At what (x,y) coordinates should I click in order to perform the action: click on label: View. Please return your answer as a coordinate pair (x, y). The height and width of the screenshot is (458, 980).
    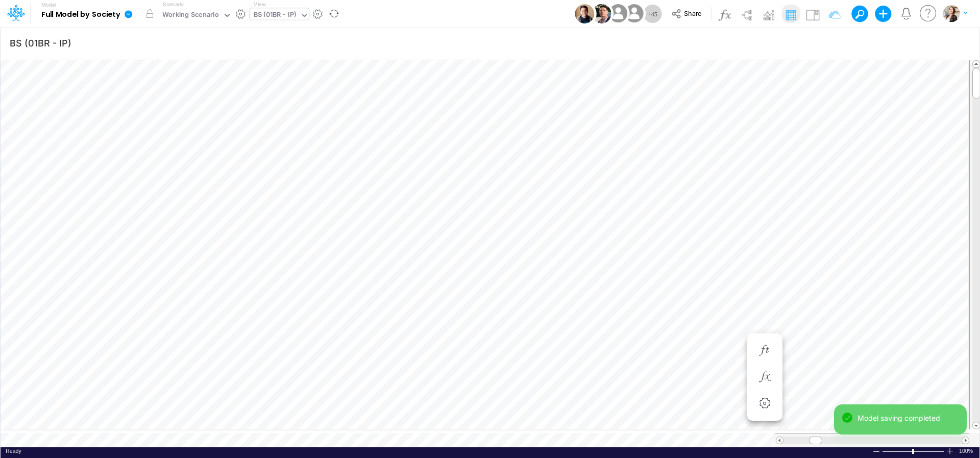
    Looking at the image, I should click on (260, 4).